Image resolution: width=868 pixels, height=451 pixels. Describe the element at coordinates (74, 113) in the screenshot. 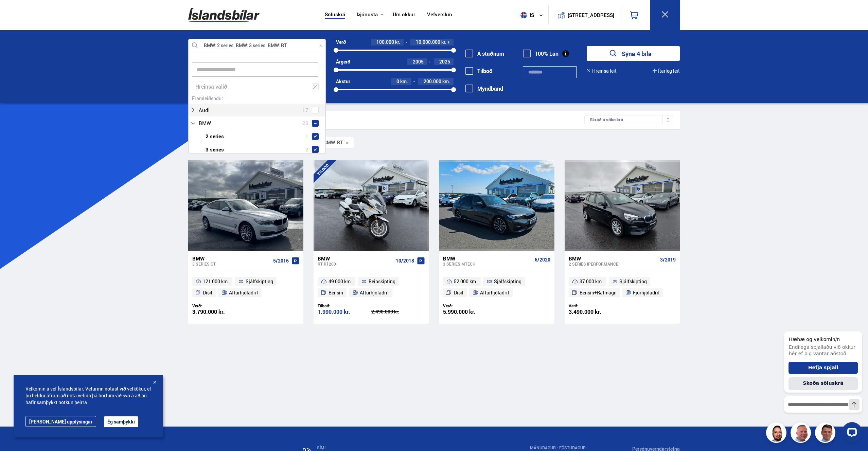

I see `button: Opna LiveChat spjallviðmót` at that location.